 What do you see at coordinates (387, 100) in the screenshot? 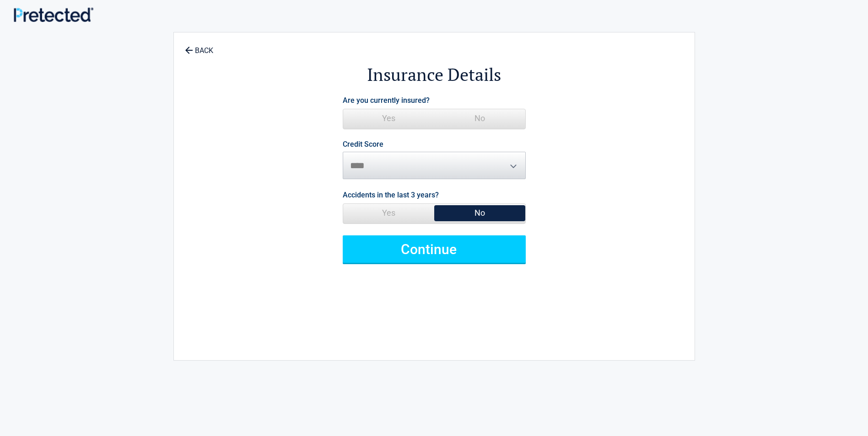
I see `label: Are you currently insured?` at bounding box center [387, 100].